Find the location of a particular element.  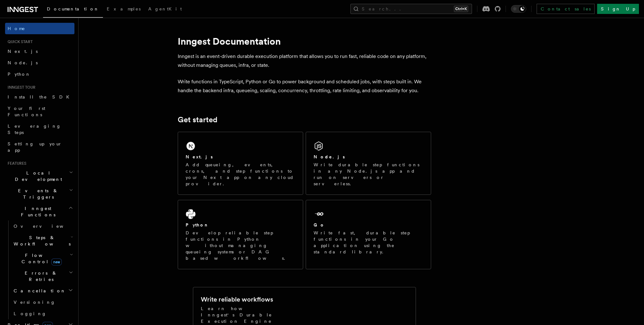

a: Next.jsAdd queueing, events, crons, and step functions to your Next app on any cloud provider. is located at coordinates (241, 163).